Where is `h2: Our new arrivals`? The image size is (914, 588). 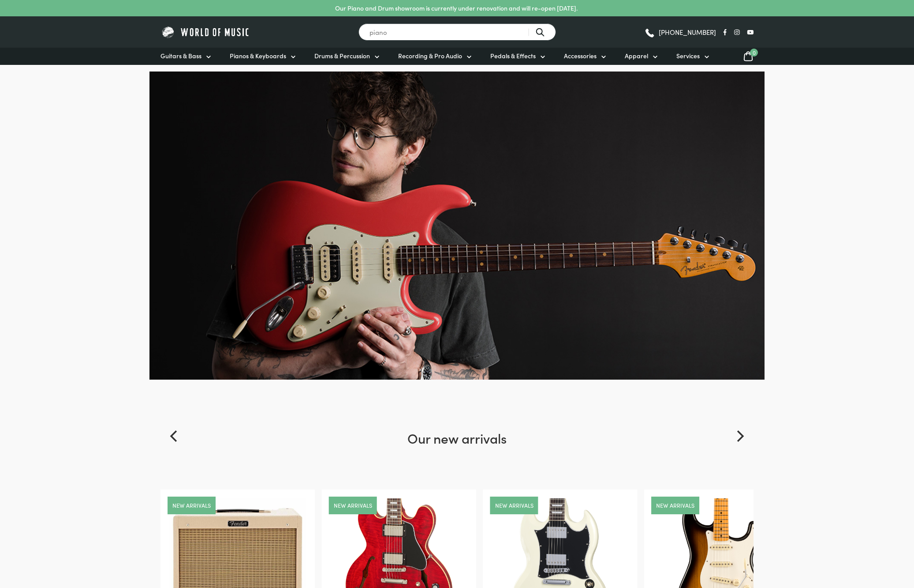 h2: Our new arrivals is located at coordinates (457, 459).